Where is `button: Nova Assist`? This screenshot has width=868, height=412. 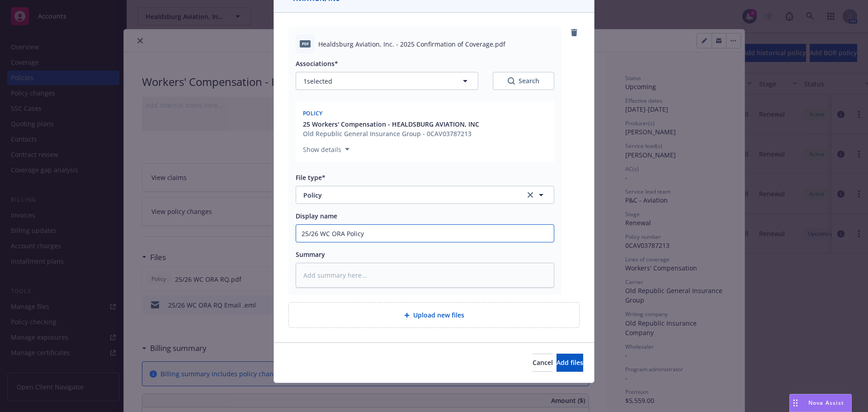 button: Nova Assist is located at coordinates (821, 403).